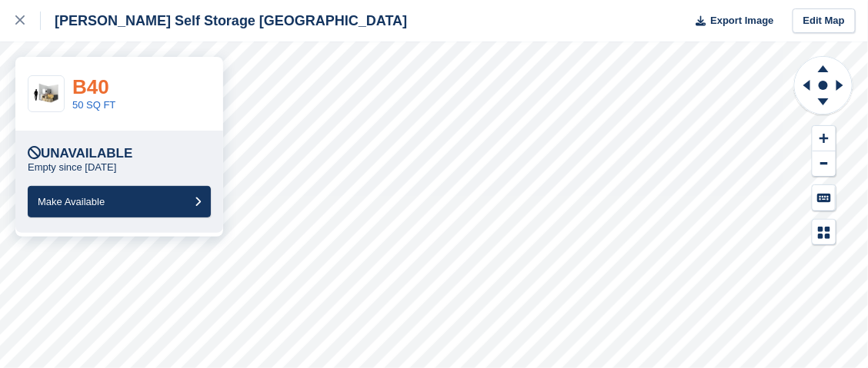 The height and width of the screenshot is (368, 868). Describe the element at coordinates (824, 232) in the screenshot. I see `button: Map Legend` at that location.